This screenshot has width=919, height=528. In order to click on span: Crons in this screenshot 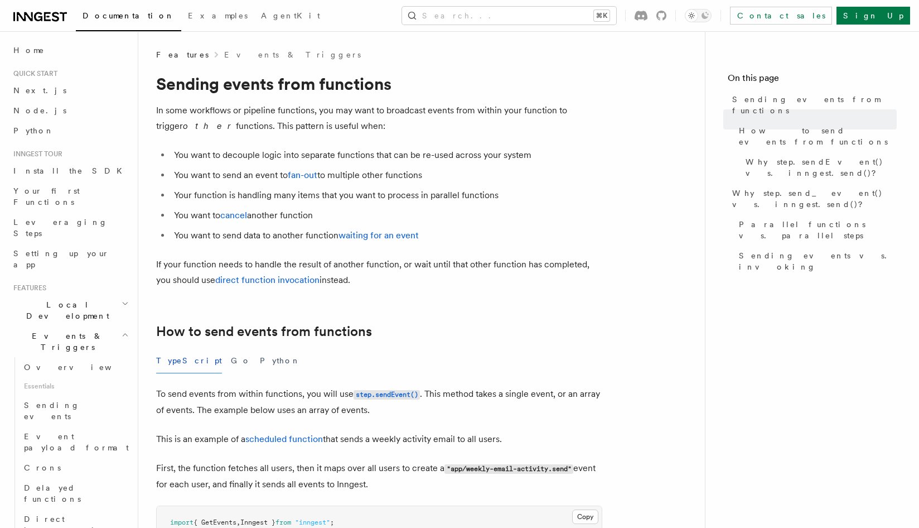, I will do `click(42, 467)`.